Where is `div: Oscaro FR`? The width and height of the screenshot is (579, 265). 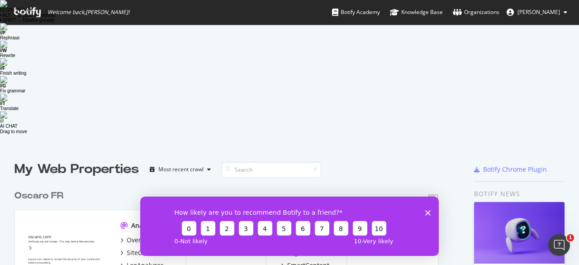
div: Oscaro FR is located at coordinates (39, 195).